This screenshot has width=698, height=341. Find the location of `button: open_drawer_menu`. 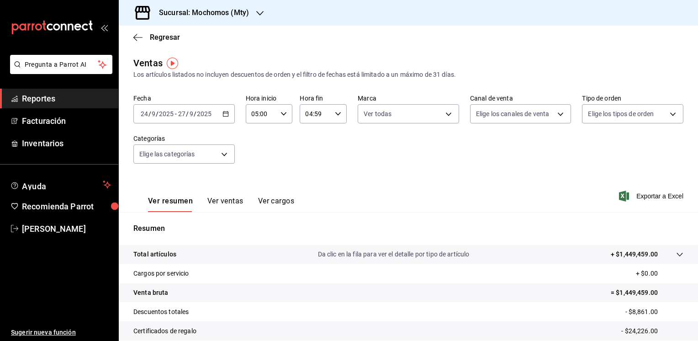

button: open_drawer_menu is located at coordinates (104, 27).